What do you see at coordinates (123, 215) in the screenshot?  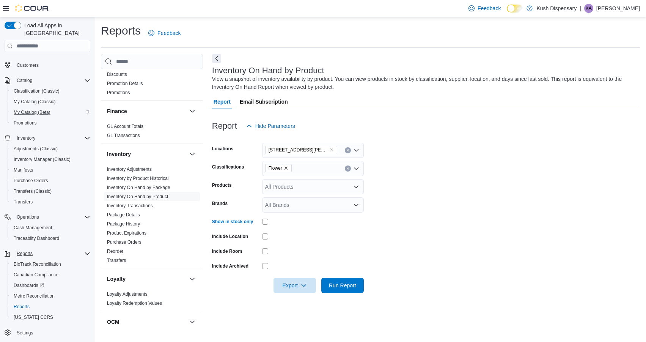 I see `span: Package Details` at bounding box center [123, 215].